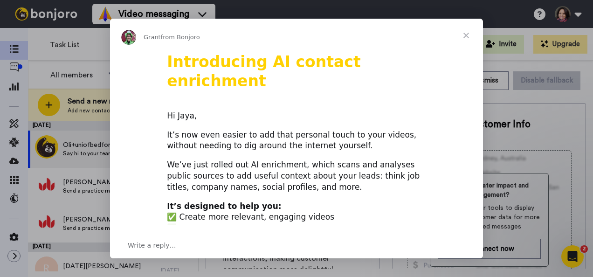  I want to click on span: Grant, so click(152, 37).